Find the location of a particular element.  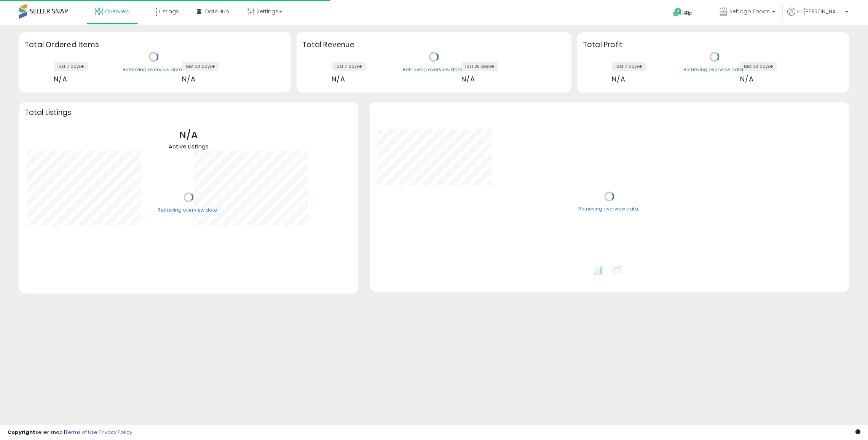

span: DataHub is located at coordinates (217, 11).